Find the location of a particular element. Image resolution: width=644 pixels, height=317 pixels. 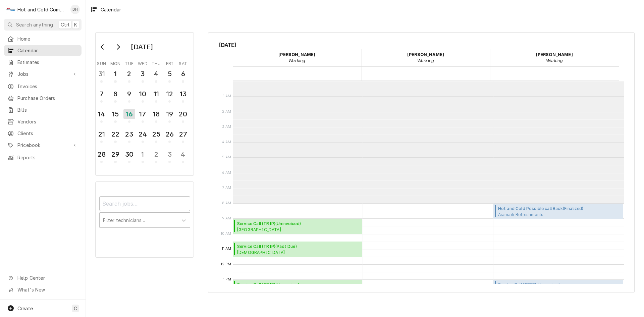

a: Go to Pricebook is located at coordinates (42, 145).